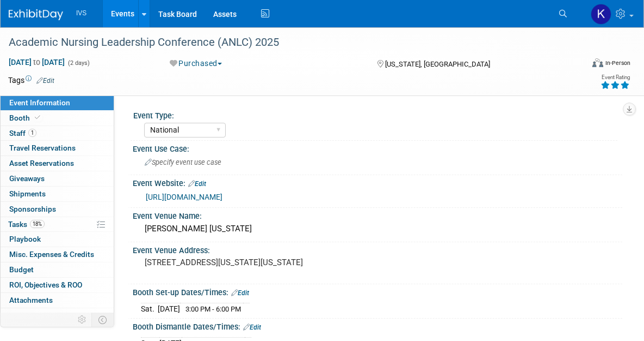 This screenshot has height=341, width=644. I want to click on a: Staff1, so click(57, 133).